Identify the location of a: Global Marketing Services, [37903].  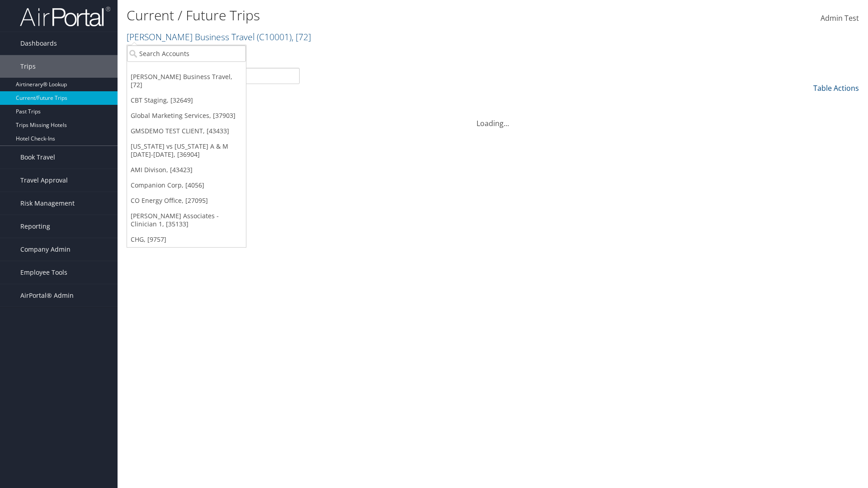
(186, 116).